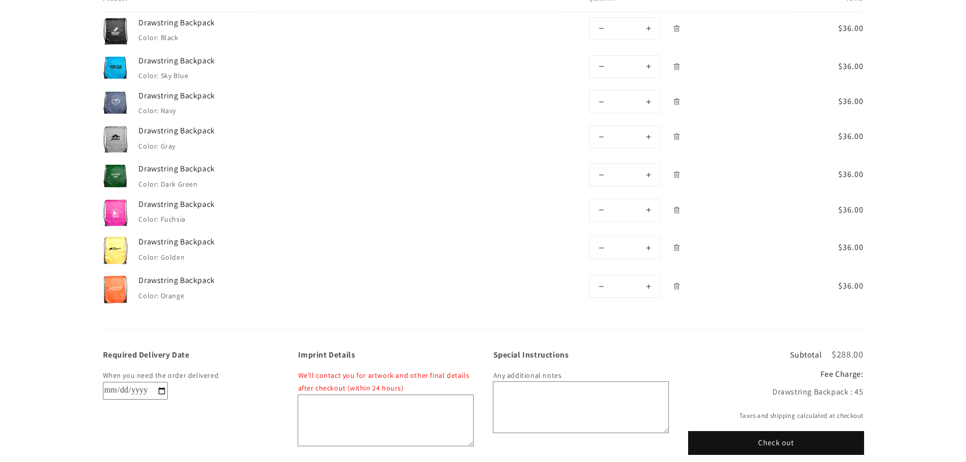 The height and width of the screenshot is (462, 966). I want to click on p: Any additional notes, so click(581, 375).